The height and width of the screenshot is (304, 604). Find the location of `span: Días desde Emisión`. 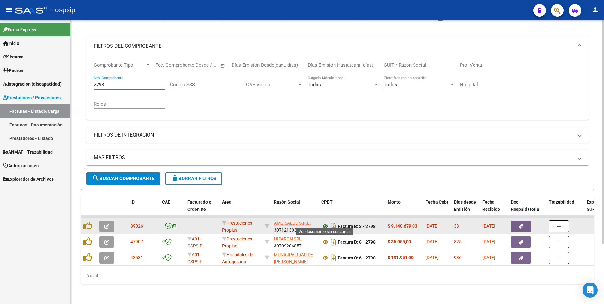

span: Días desde Emisión is located at coordinates (465, 205).